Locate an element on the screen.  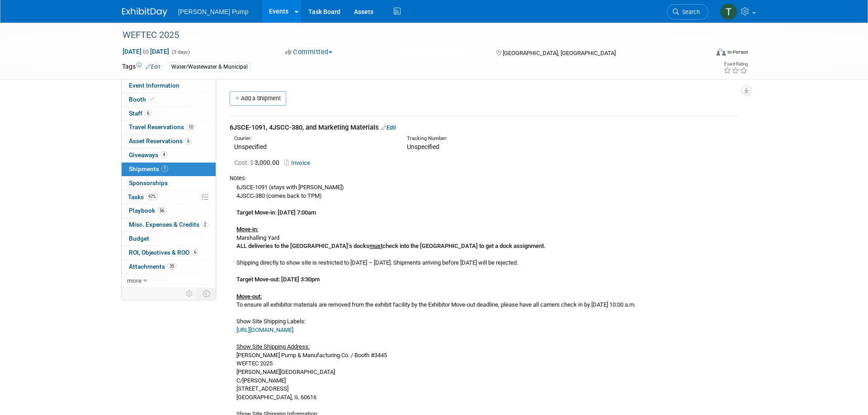
a: Playbook56 is located at coordinates (168, 211).